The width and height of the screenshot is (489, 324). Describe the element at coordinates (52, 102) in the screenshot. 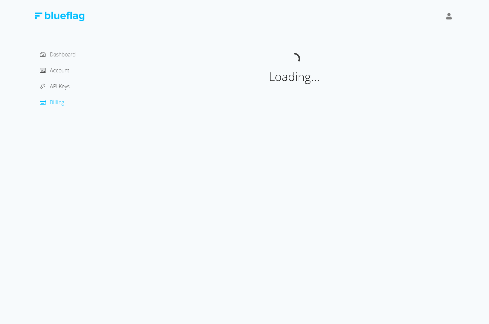

I see `a: Billing` at that location.